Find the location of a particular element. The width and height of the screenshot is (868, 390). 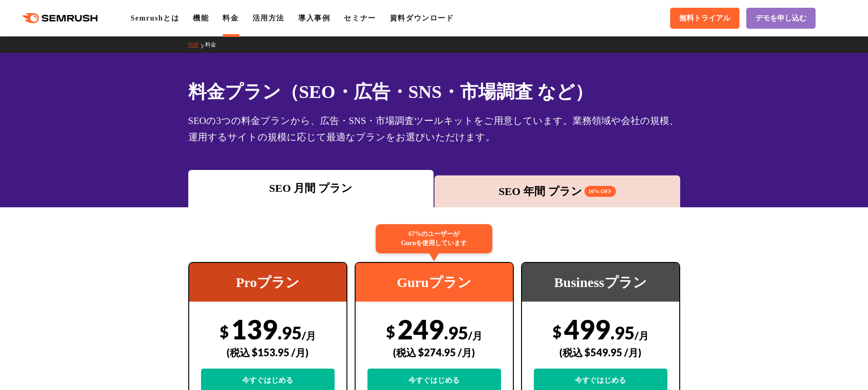

span: デモを申し込む is located at coordinates (780, 18).